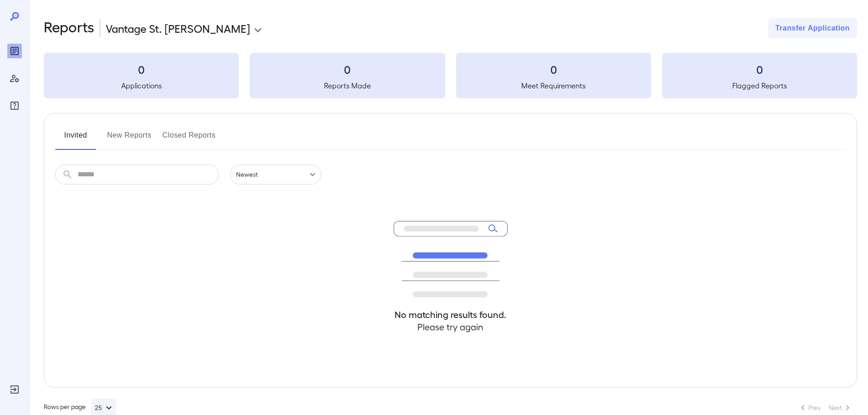 The image size is (868, 415). I want to click on div: Log Out, so click(14, 389).